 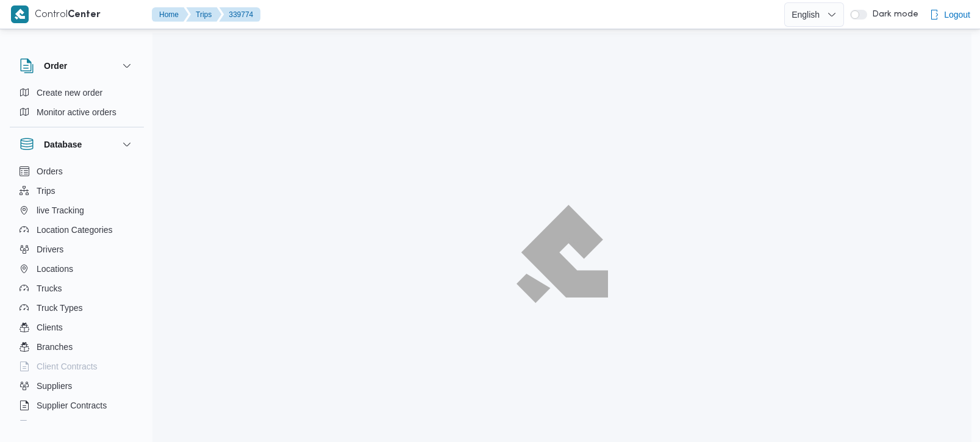 I want to click on button: Devices, so click(x=77, y=425).